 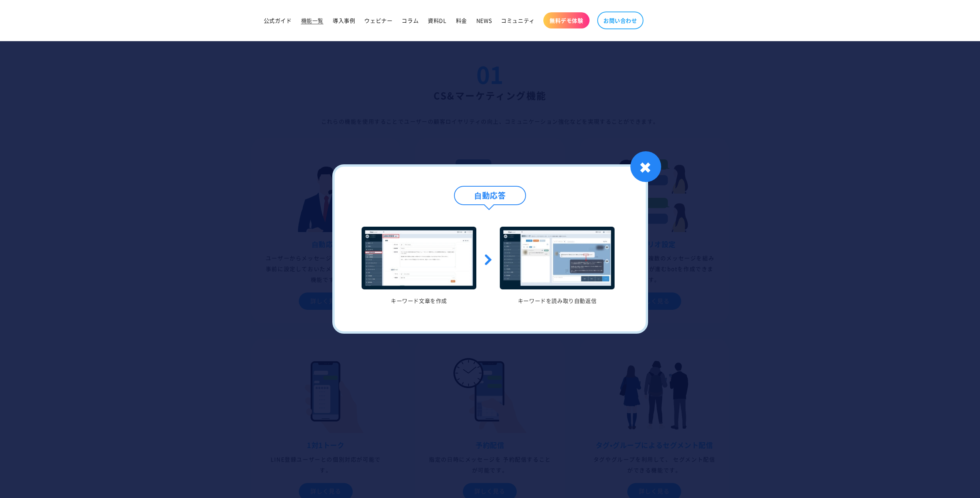 What do you see at coordinates (490, 196) in the screenshot?
I see `h4: ⾃動応答` at bounding box center [490, 196].